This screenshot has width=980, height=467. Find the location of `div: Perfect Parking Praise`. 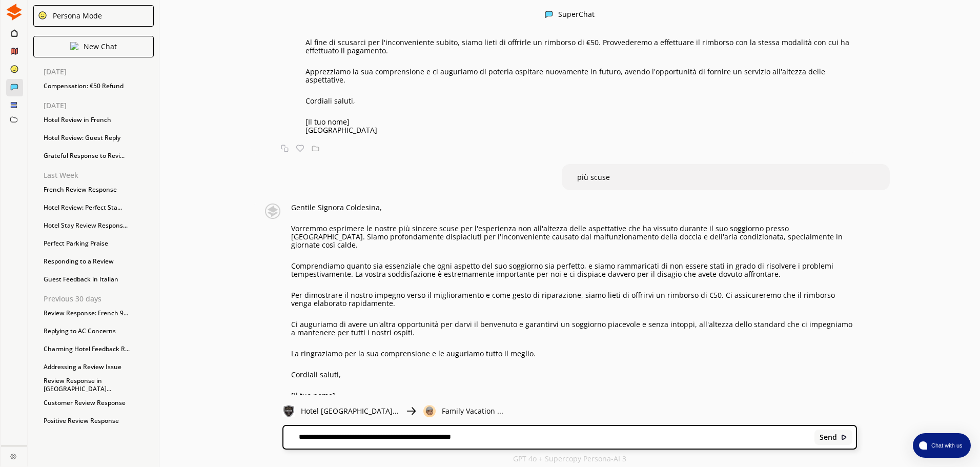

div: Perfect Parking Praise is located at coordinates (98, 243).